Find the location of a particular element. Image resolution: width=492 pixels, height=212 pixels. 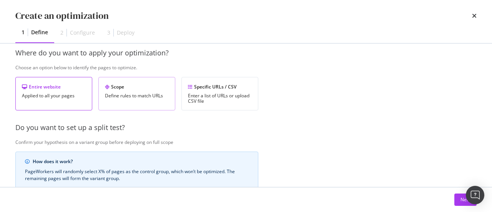

div: Configure is located at coordinates (82, 33).